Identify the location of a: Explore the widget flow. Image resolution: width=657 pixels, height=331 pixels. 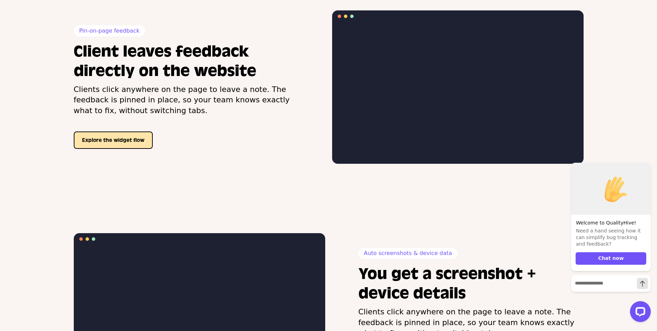
(113, 140).